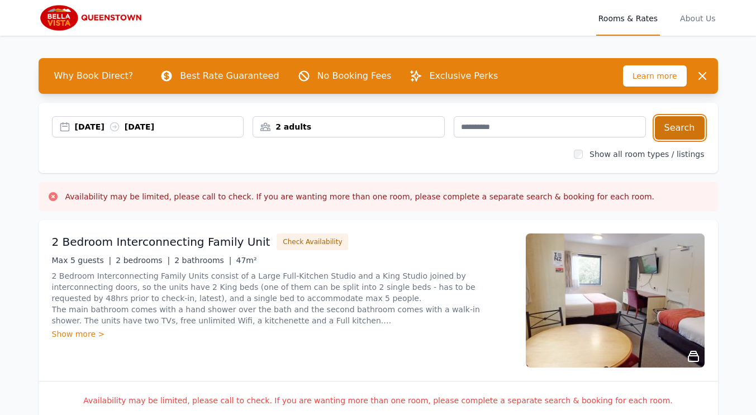 This screenshot has width=756, height=415. Describe the element at coordinates (282, 298) in the screenshot. I see `p: 2 Bedroom Interconnecting Family Units consist of a Large Full-Kitchen Studio and a King Studio j...` at that location.